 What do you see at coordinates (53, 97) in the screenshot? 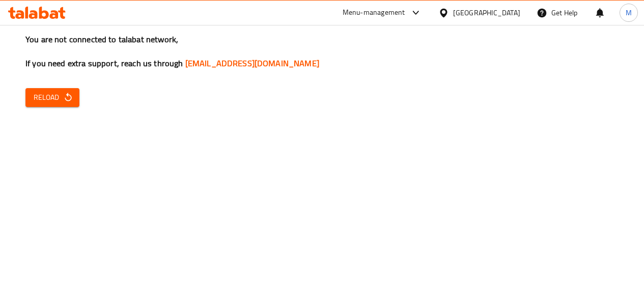
I see `button: Reload` at bounding box center [53, 97].